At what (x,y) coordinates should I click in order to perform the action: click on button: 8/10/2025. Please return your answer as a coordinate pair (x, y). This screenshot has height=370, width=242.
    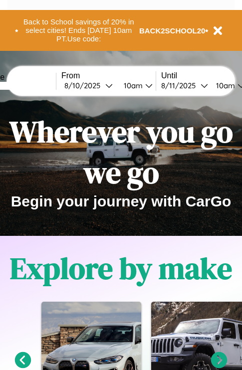
    Looking at the image, I should click on (88, 85).